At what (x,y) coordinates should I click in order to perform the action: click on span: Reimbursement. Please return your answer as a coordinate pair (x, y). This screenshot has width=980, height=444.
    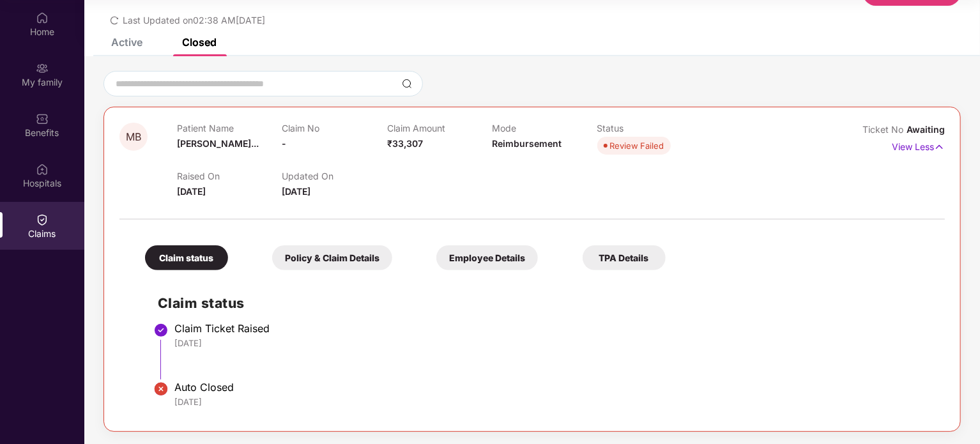
    Looking at the image, I should click on (527, 143).